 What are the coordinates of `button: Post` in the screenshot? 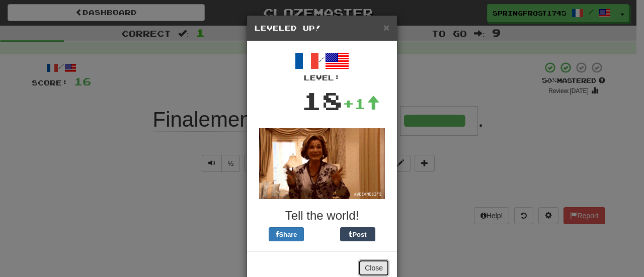 It's located at (358, 234).